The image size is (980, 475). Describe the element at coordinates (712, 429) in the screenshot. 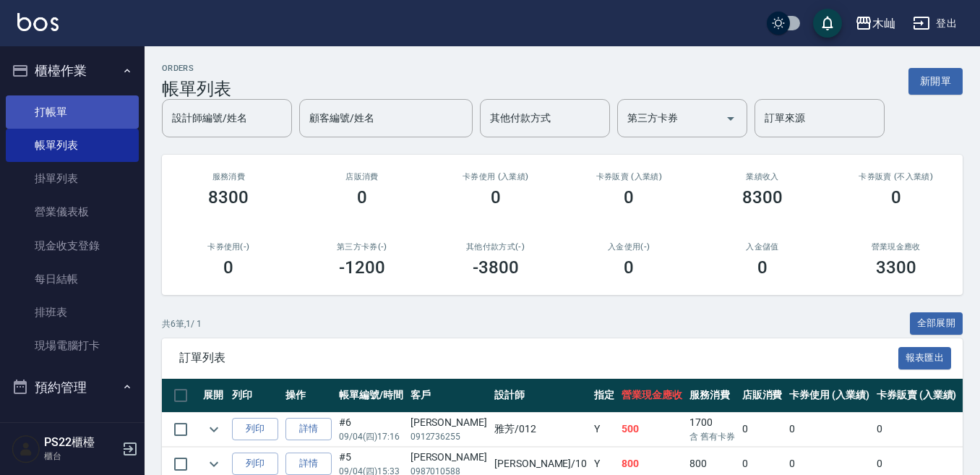

I see `td: 1700` at that location.